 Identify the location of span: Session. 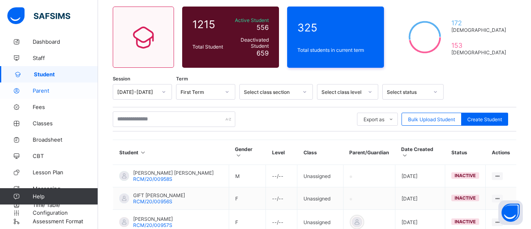
(121, 79).